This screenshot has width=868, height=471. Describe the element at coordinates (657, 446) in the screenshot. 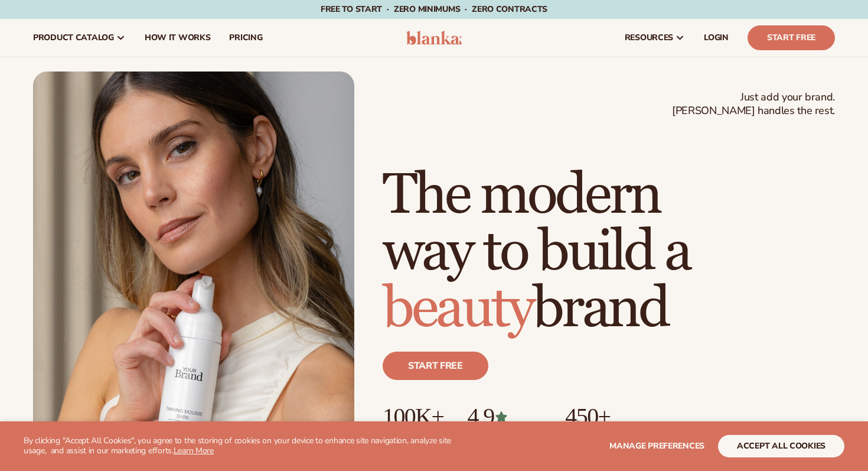

I see `button: Manage preferences` at that location.